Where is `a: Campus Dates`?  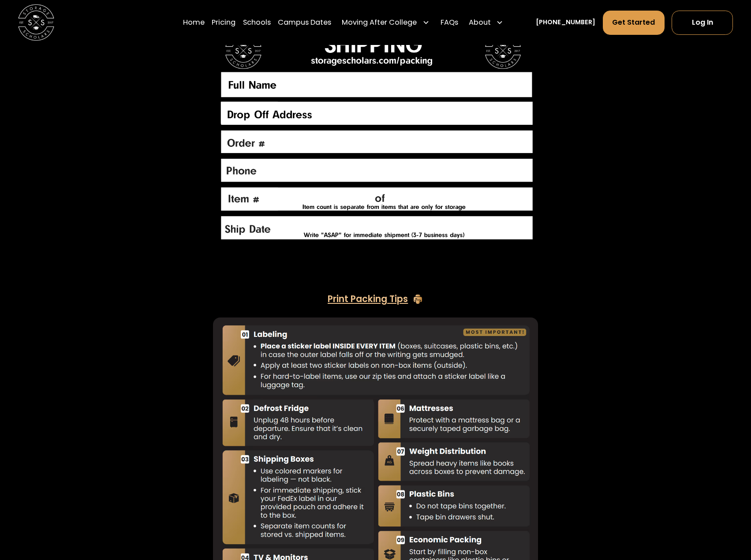 a: Campus Dates is located at coordinates (304, 22).